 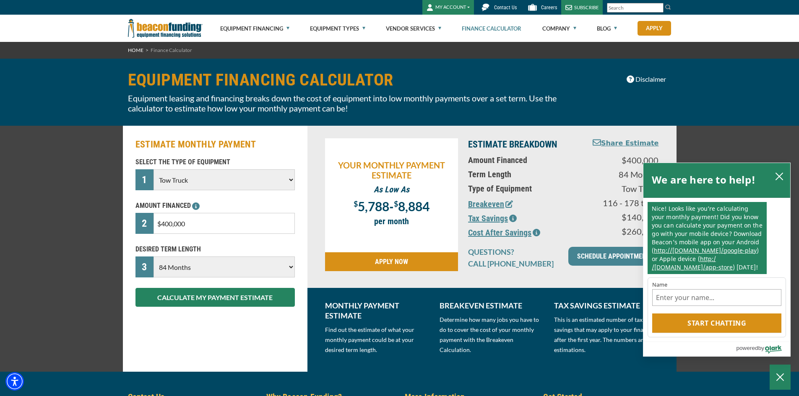 What do you see at coordinates (513, 252) in the screenshot?
I see `p: QUESTIONS?` at bounding box center [513, 252].